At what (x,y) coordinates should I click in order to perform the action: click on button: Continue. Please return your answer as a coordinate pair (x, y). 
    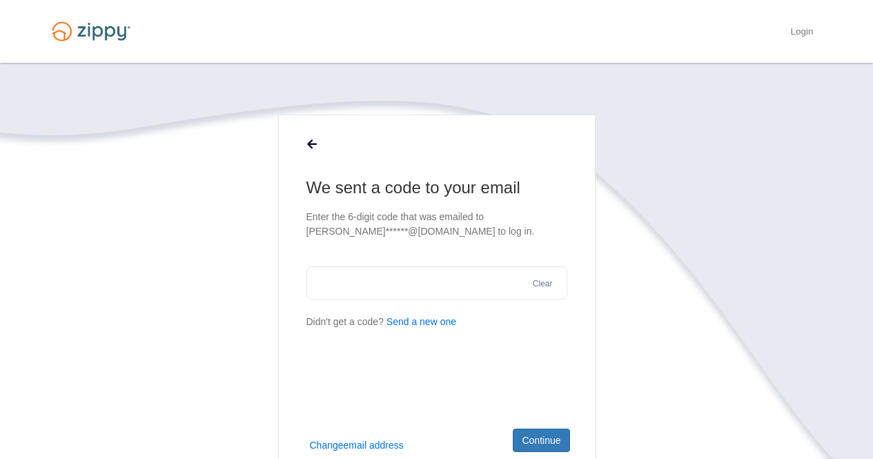
    Looking at the image, I should click on (541, 441).